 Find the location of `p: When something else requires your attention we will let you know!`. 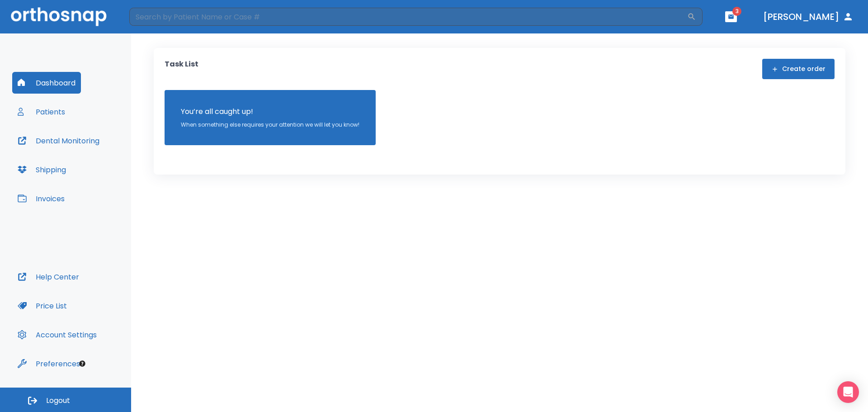

p: When something else requires your attention we will let you know! is located at coordinates (270, 125).